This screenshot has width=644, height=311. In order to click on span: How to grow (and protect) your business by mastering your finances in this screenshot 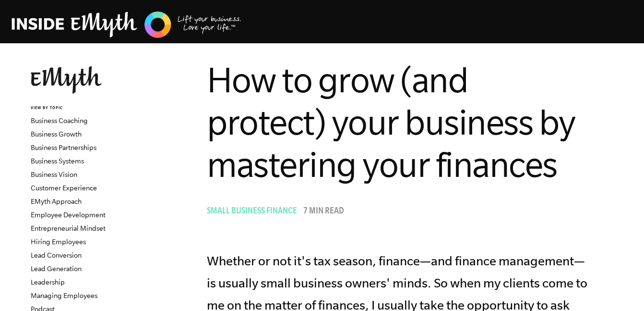, I will do `click(391, 122)`.